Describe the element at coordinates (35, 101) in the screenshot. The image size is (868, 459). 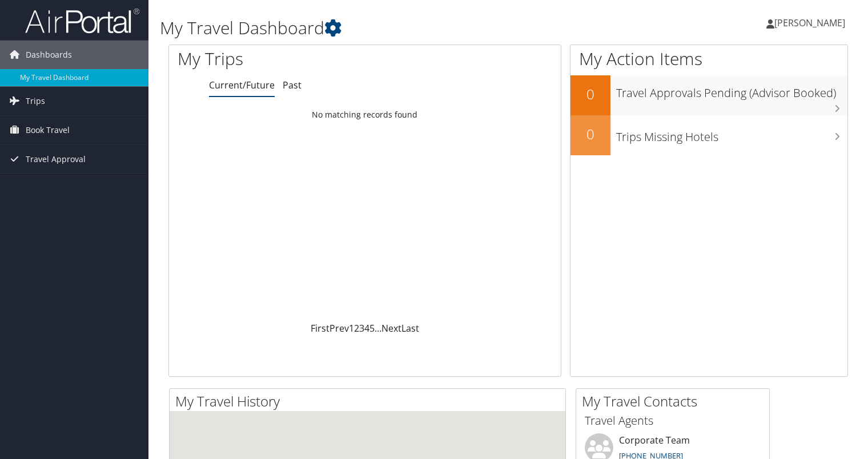
I see `span: Trips` at that location.